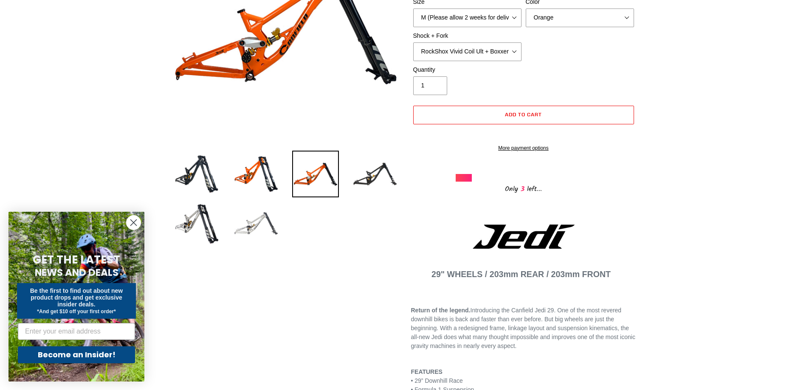 This screenshot has width=809, height=390. Describe the element at coordinates (76, 312) in the screenshot. I see `span: *And get $10 off your first order*` at that location.